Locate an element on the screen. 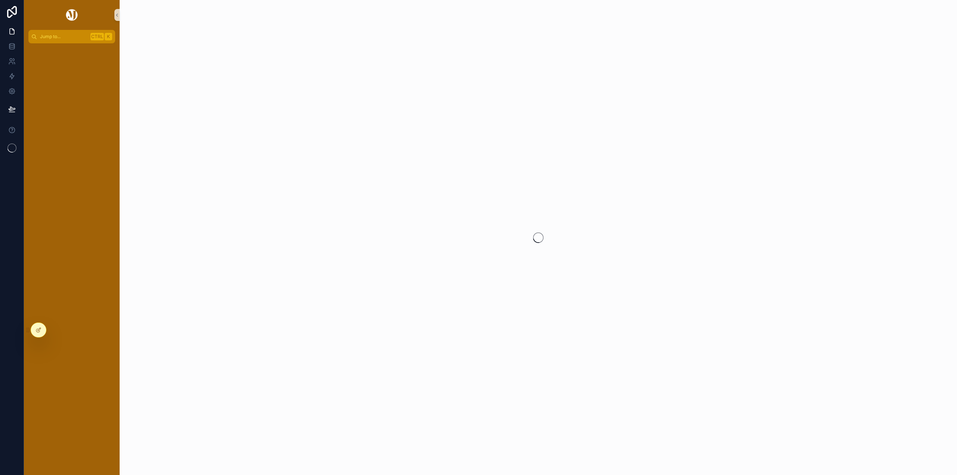 This screenshot has height=475, width=957. div: scrollable content is located at coordinates (72, 50).